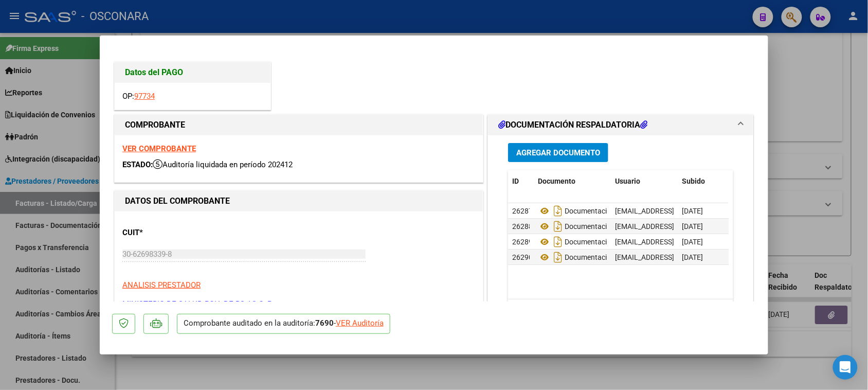 This screenshot has width=868, height=390. I want to click on p: Comprobante auditado en la auditoría: -, so click(283, 323).